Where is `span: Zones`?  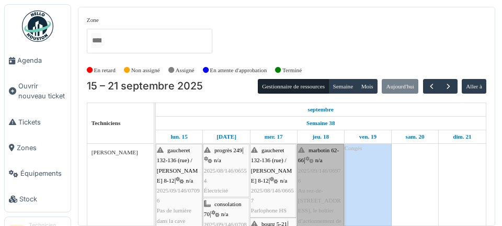 span: Zones is located at coordinates (41, 147).